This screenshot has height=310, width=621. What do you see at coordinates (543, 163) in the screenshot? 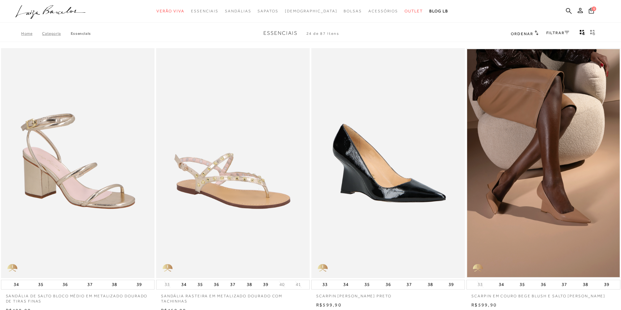
I see `img: SCARPIN EM COURO BEGE BLUSH E SALTO ANABELA` at bounding box center [543, 163].